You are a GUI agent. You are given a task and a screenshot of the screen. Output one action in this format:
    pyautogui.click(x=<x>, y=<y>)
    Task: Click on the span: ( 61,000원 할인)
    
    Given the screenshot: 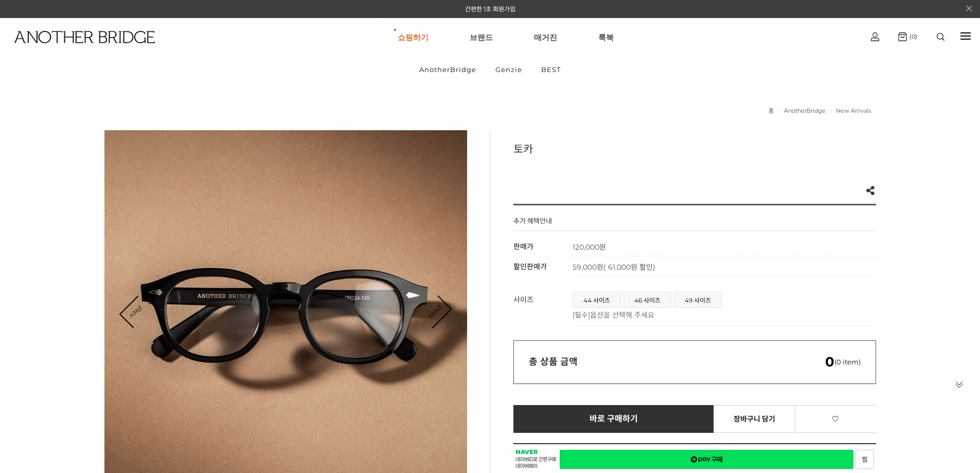 What is the action you would take?
    pyautogui.click(x=629, y=267)
    